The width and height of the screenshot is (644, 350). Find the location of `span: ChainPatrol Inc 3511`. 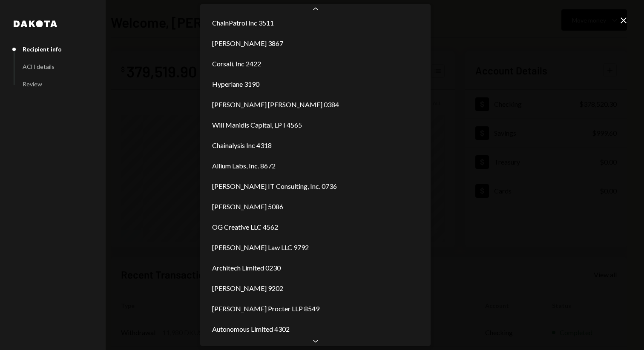

span: ChainPatrol Inc 3511 is located at coordinates (243, 23).